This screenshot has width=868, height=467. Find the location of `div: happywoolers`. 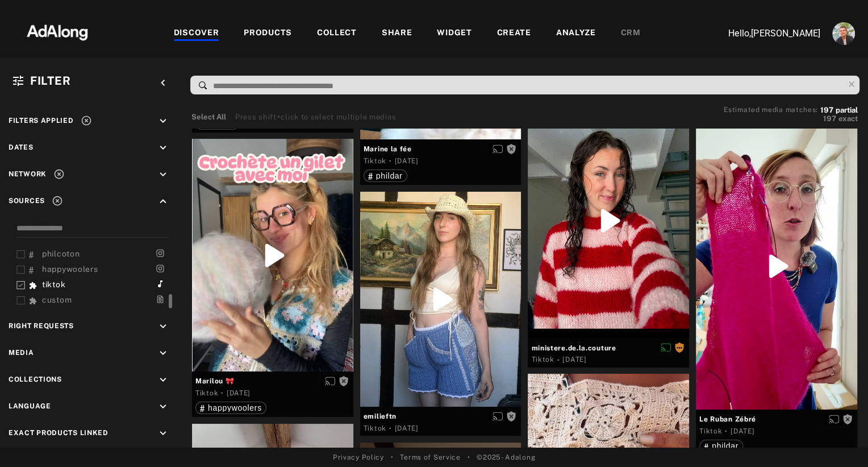

div: happywoolers is located at coordinates (231, 408).